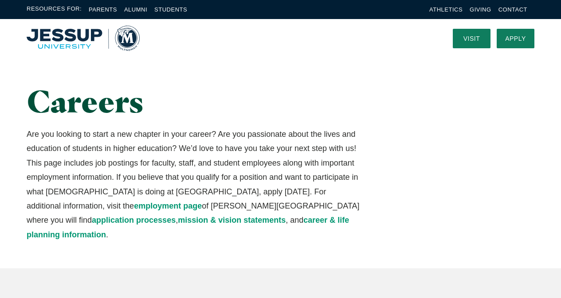 This screenshot has width=561, height=298. I want to click on a: Apply, so click(515, 39).